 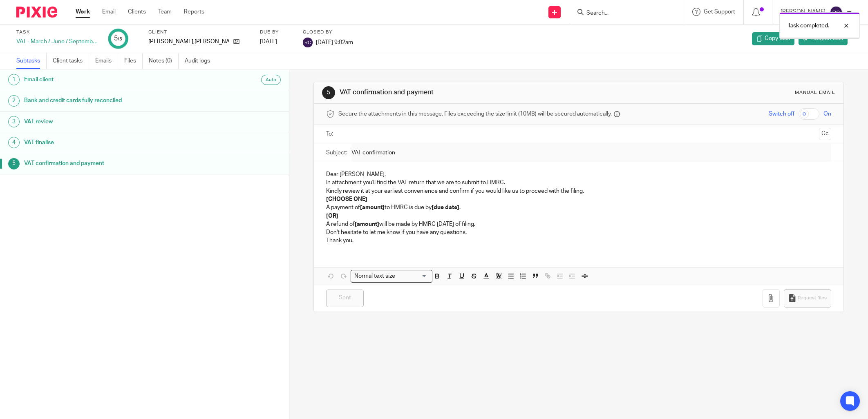 I want to click on span: On, so click(x=828, y=114).